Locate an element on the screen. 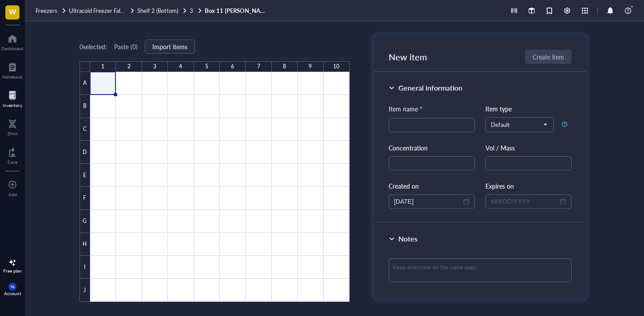 This screenshot has height=316, width=644. a: Core is located at coordinates (12, 155).